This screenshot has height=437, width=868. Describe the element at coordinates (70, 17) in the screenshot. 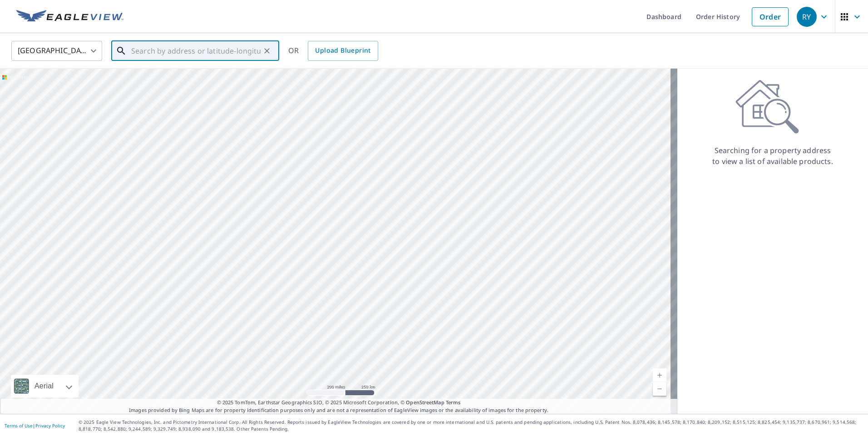

I see `img: EV Logo` at that location.